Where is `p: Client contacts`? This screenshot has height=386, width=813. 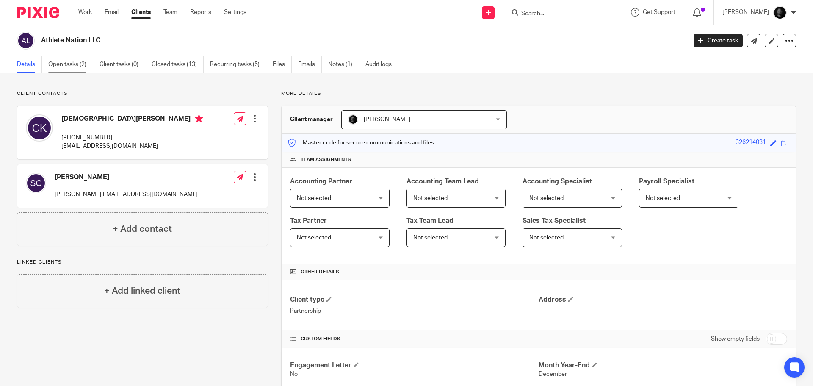 p: Client contacts is located at coordinates (142, 94).